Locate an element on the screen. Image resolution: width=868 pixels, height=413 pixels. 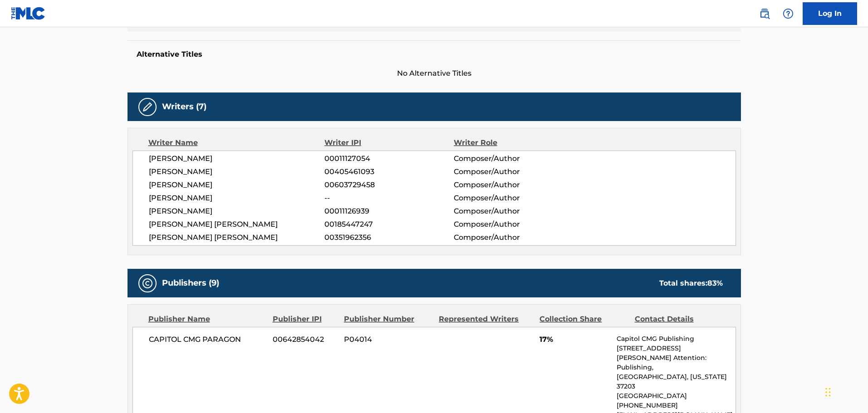
img: help is located at coordinates (788, 13).